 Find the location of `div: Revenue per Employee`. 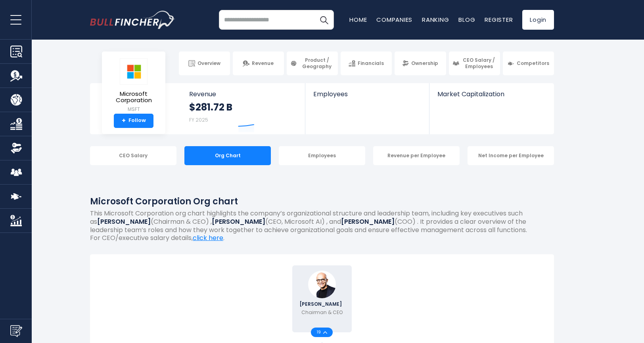

div: Revenue per Employee is located at coordinates (416, 156).